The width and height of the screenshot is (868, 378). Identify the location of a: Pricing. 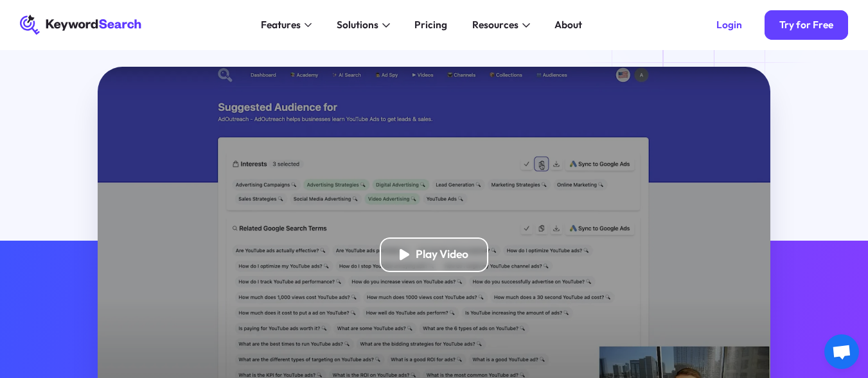
(431, 24).